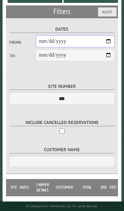 This screenshot has height=211, width=124. What do you see at coordinates (108, 12) in the screenshot?
I see `button: Reset` at bounding box center [108, 12].